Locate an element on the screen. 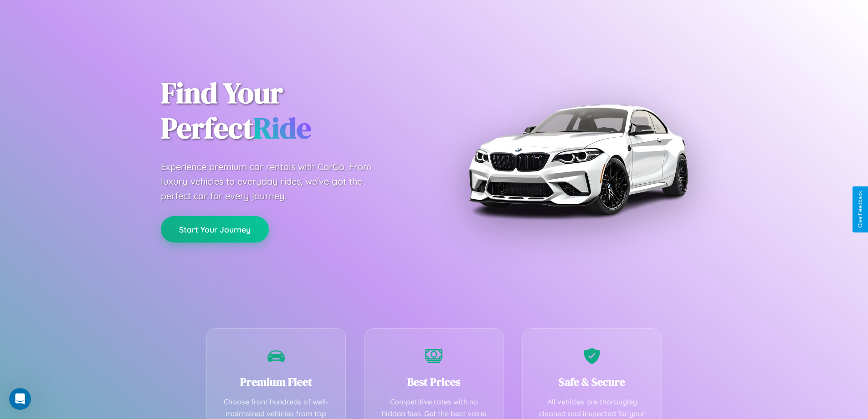  img: Premium BMW car rental vehicle is located at coordinates (578, 160).